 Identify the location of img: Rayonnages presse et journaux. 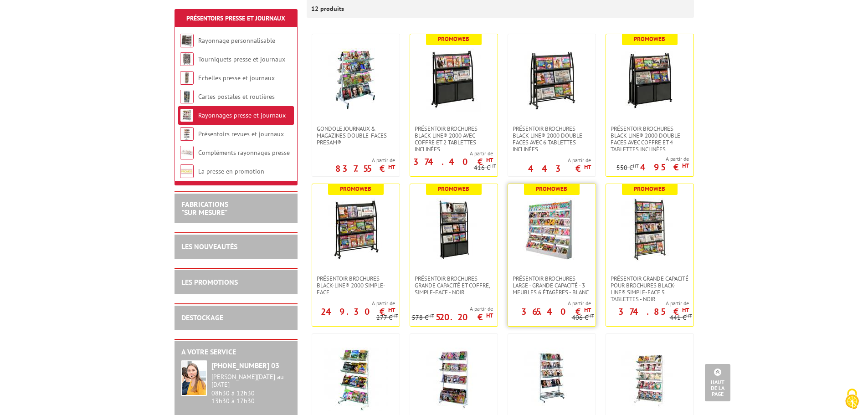
(187, 115).